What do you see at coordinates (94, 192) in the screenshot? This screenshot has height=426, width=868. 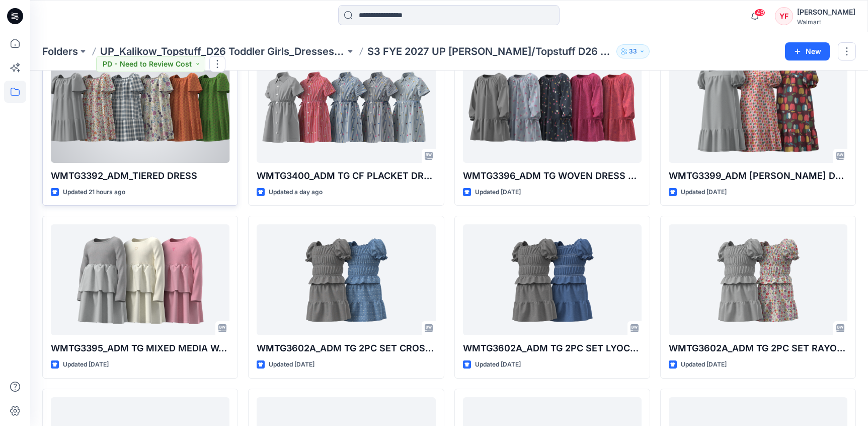 I see `p: Updated 21 hours ago` at bounding box center [94, 192].